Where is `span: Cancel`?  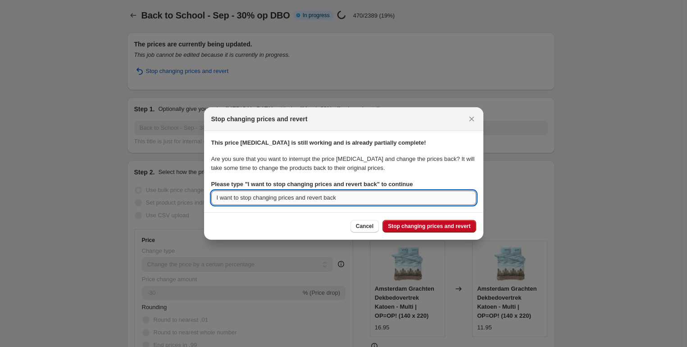
span: Cancel is located at coordinates (364, 226).